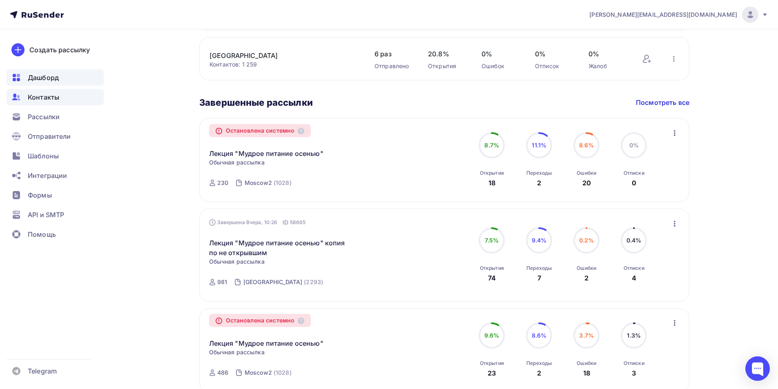  Describe the element at coordinates (223, 183) in the screenshot. I see `div: 230` at that location.